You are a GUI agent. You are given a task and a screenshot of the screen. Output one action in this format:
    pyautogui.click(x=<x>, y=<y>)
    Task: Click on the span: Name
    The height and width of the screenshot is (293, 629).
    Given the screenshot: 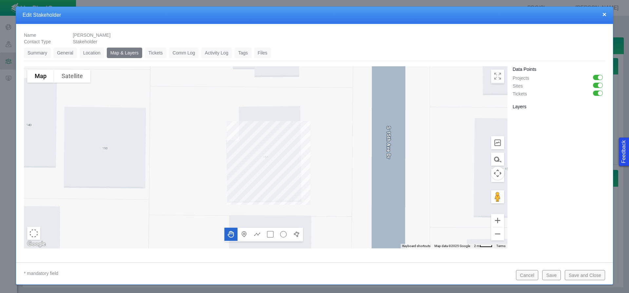 What is the action you would take?
    pyautogui.click(x=30, y=35)
    